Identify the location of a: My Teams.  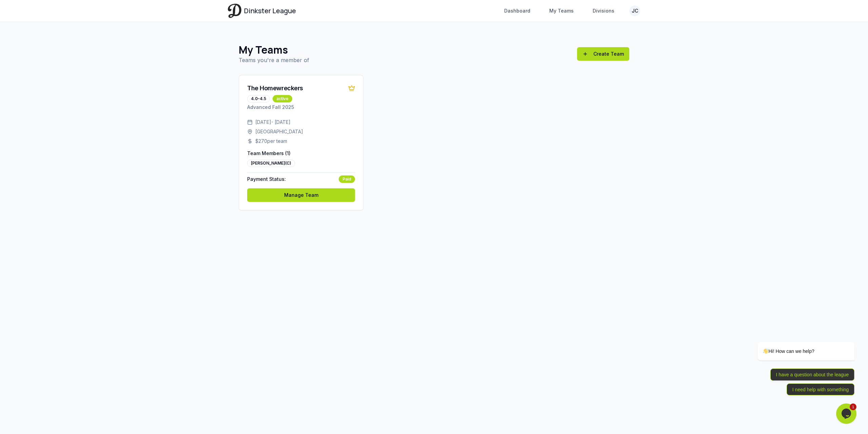
(561, 11).